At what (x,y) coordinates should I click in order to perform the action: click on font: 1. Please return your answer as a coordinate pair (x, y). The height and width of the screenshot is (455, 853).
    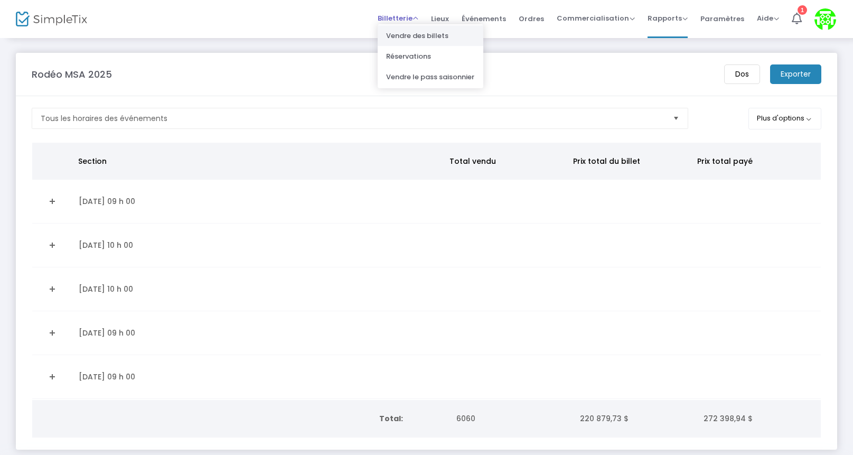
    Looking at the image, I should click on (802, 10).